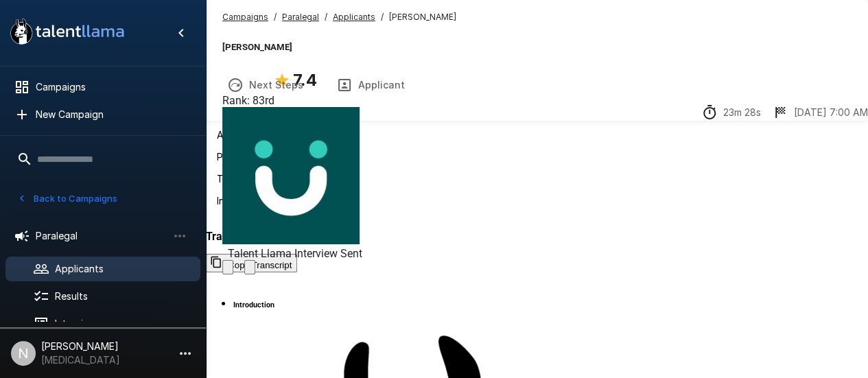  Describe the element at coordinates (228, 268) in the screenshot. I see `button: Archive Applicant` at that location.